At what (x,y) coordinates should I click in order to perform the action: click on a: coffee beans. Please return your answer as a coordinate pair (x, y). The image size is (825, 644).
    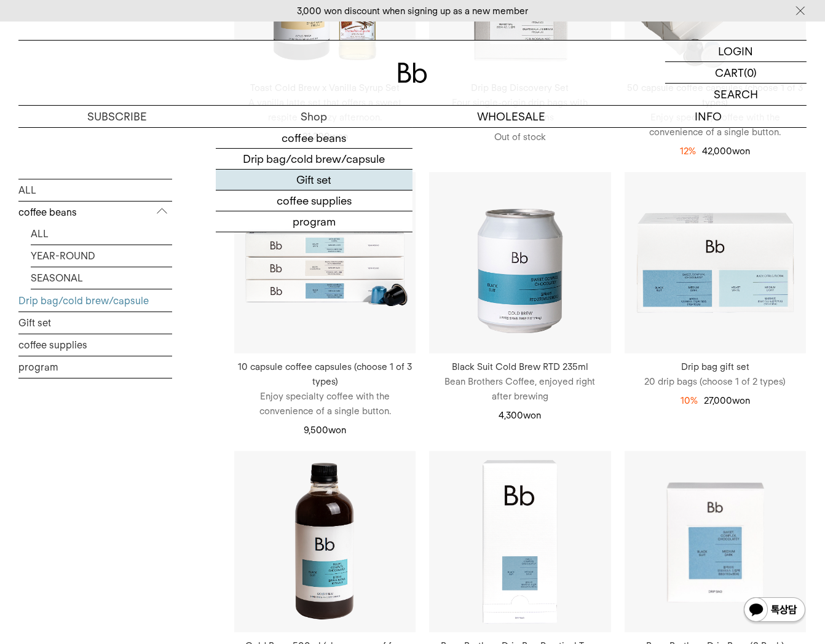
    Looking at the image, I should click on (314, 138).